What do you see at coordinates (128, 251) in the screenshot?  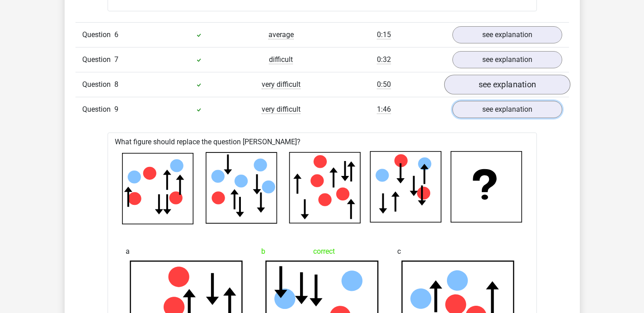 I see `span: a` at bounding box center [128, 251].